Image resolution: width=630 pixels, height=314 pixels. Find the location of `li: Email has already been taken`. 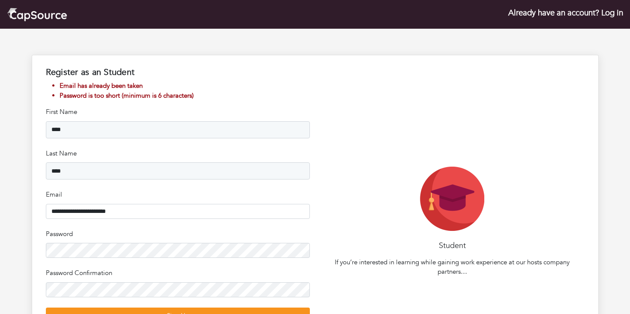

li: Email has already been taken is located at coordinates (185, 86).